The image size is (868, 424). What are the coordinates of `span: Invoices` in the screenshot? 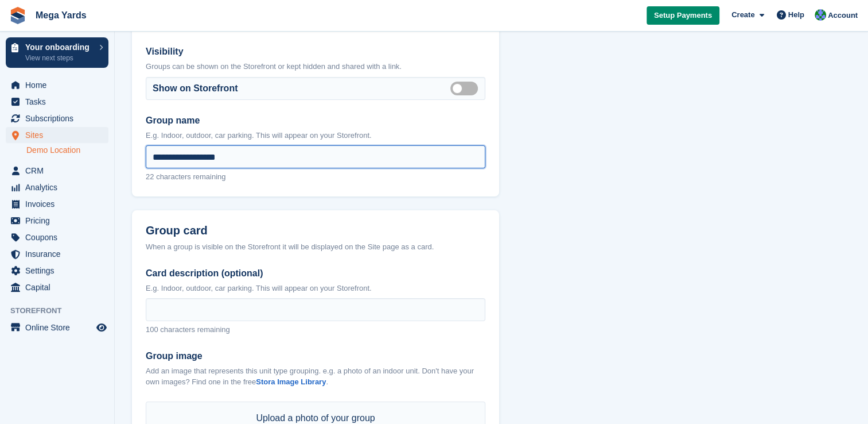 It's located at (60, 204).